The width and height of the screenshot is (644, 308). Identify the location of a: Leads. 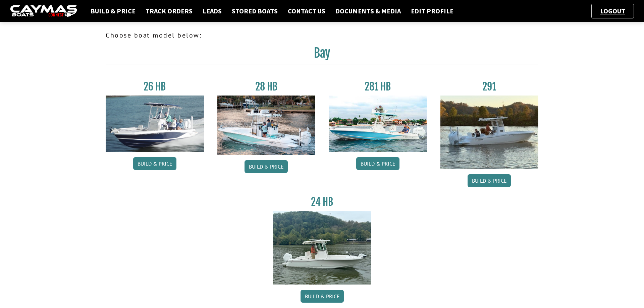
(212, 11).